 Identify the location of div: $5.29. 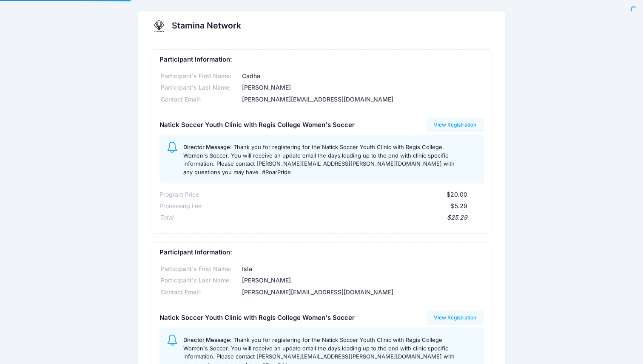
(335, 206).